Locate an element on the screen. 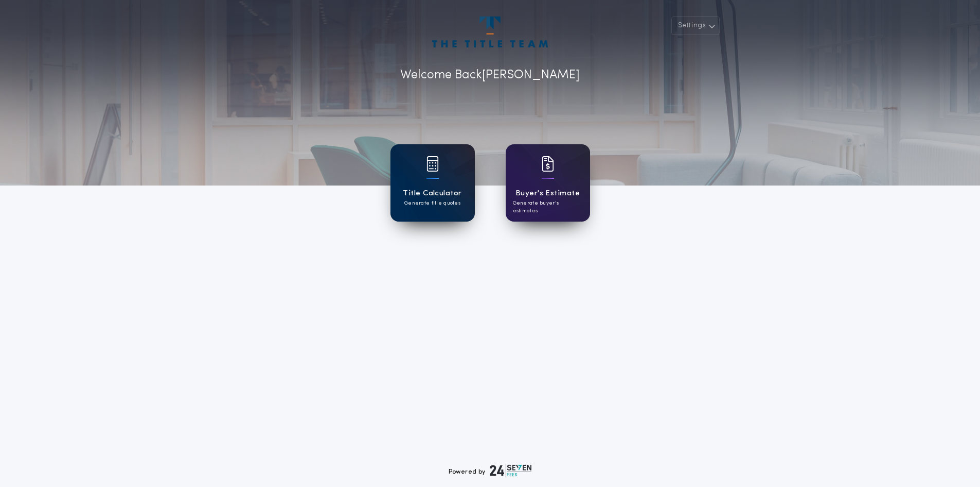  img: account-logo is located at coordinates (490, 32).